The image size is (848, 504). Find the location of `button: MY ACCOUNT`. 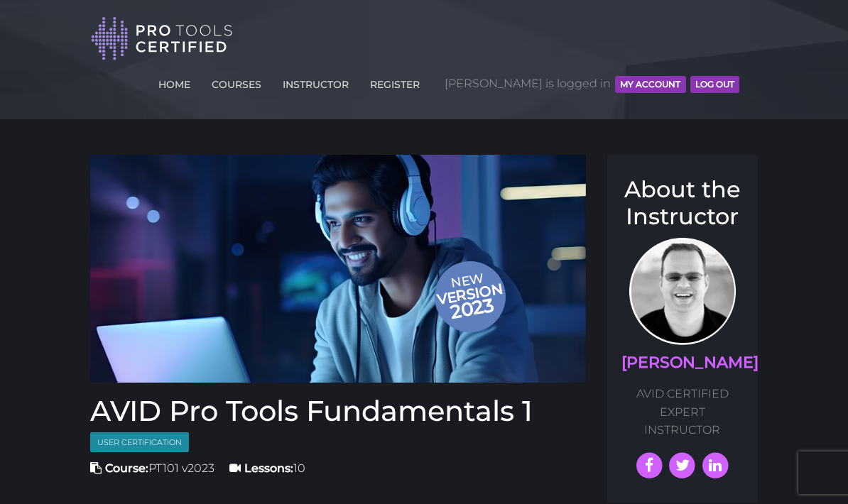

button: MY ACCOUNT is located at coordinates (650, 84).